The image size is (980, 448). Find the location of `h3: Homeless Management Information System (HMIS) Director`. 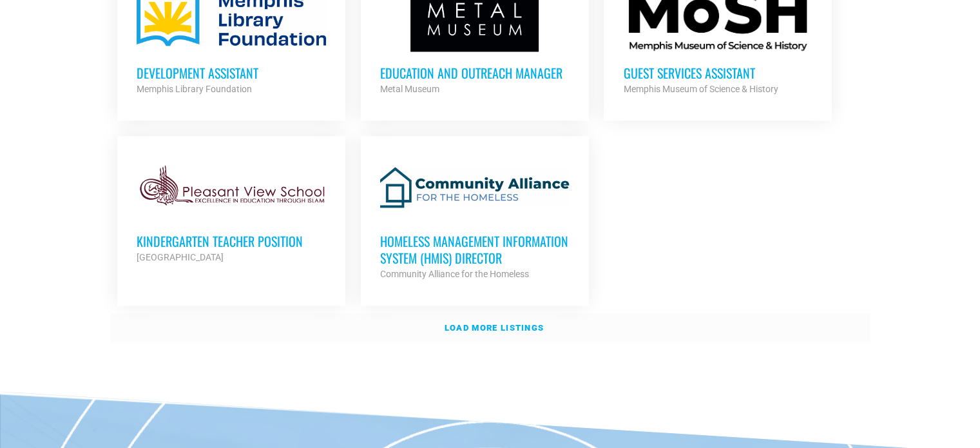

h3: Homeless Management Information System (HMIS) Director is located at coordinates (475, 250).